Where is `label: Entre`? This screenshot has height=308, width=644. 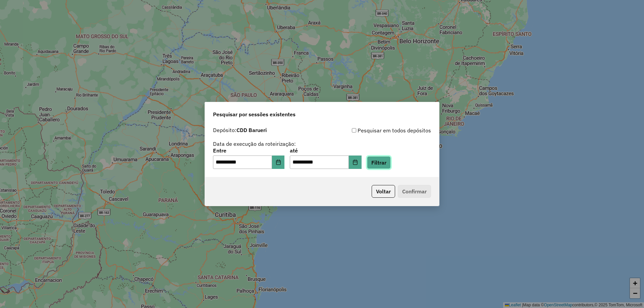
label: Entre is located at coordinates (248, 151).